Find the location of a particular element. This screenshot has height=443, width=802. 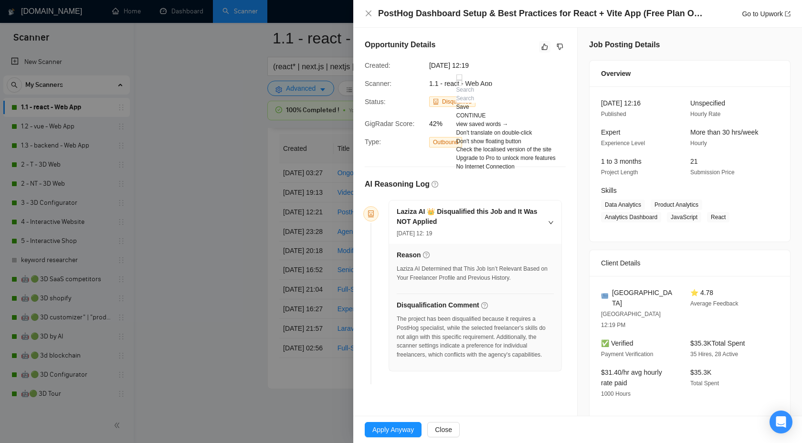

span: Created: is located at coordinates (378, 65).